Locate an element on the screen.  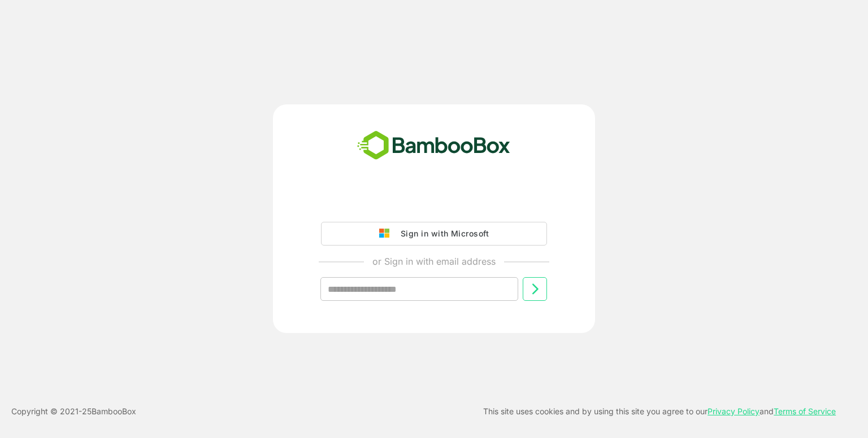
img: google is located at coordinates (387, 234).